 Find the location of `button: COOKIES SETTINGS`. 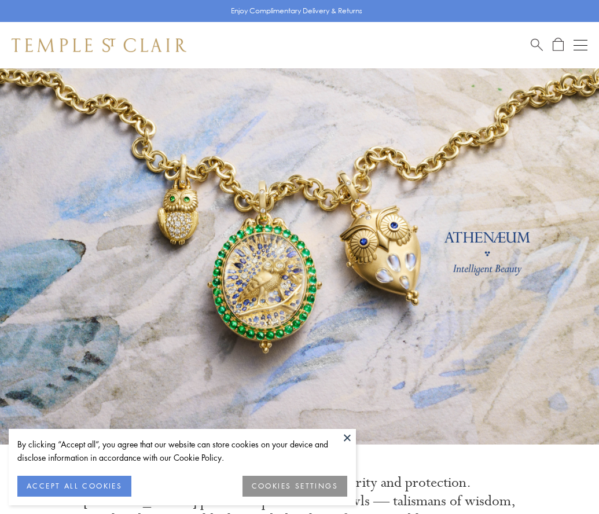

button: COOKIES SETTINGS is located at coordinates (295, 486).